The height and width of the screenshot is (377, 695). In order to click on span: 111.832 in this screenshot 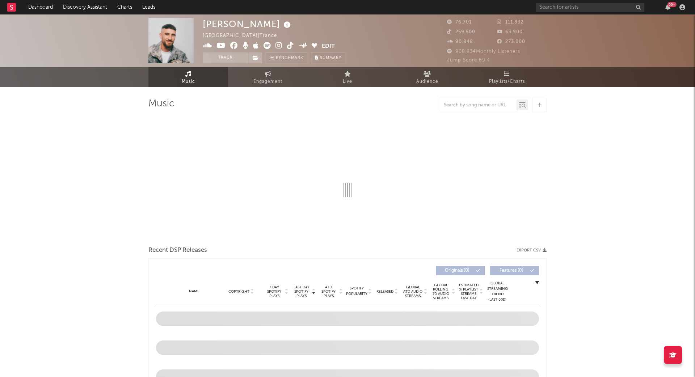, I will do `click(510, 22)`.